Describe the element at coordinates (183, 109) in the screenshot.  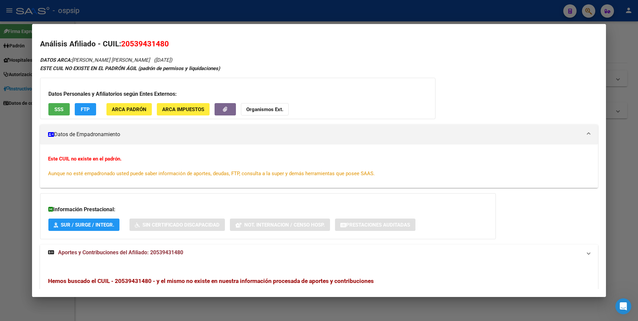
I see `span: ARCA Impuestos` at that location.